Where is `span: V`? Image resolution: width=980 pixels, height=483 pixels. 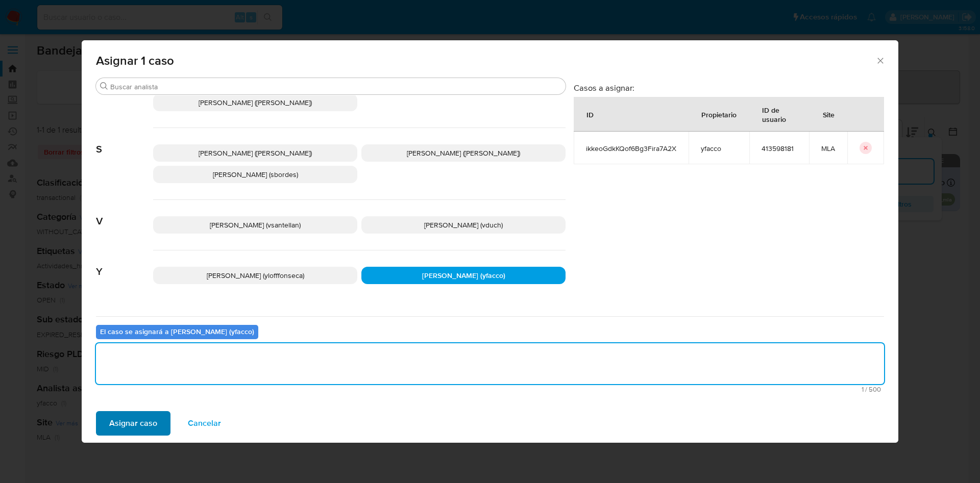 span: V is located at coordinates (125, 213).